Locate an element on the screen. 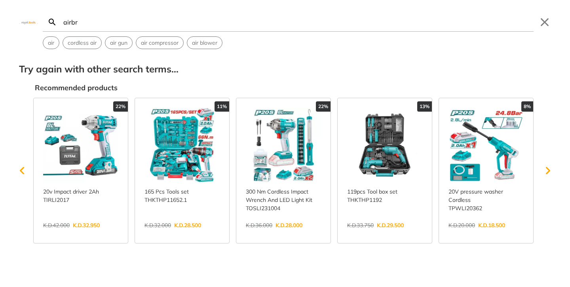 Image resolution: width=570 pixels, height=287 pixels. span: air is located at coordinates (51, 43).